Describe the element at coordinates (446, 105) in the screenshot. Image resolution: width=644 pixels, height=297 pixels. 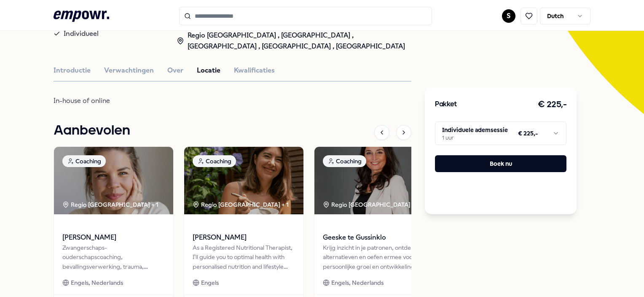
I see `h3: Pakket` at that location.